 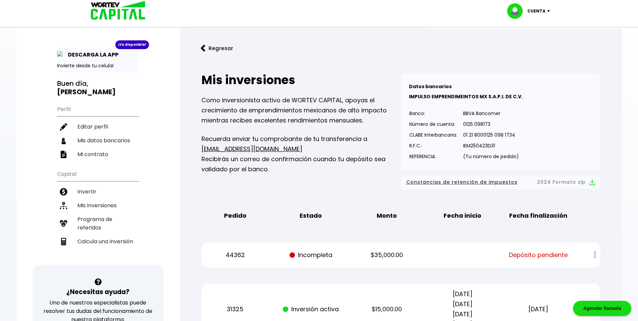 What do you see at coordinates (301, 154) in the screenshot?
I see `p: Recuerda enviar tu comprobante de tu transferencia a Recibirás un correo de confirmación cuando t...` at bounding box center [301, 154].